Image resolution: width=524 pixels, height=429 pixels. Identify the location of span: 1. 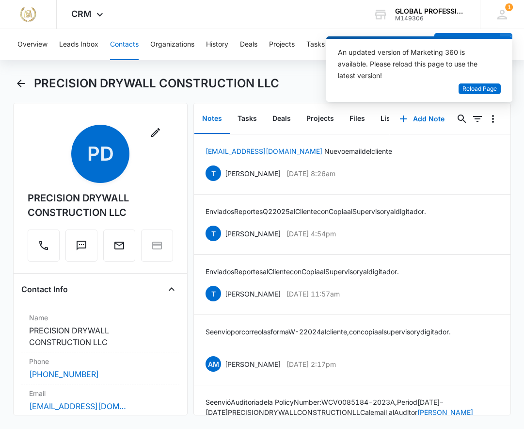
(509, 7).